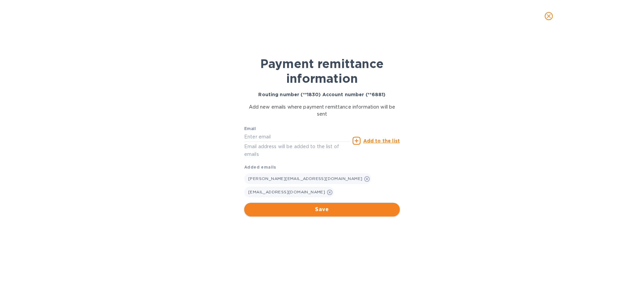 This screenshot has height=308, width=644. I want to click on b: Routing number (**1830) Account number (**6881), so click(322, 95).